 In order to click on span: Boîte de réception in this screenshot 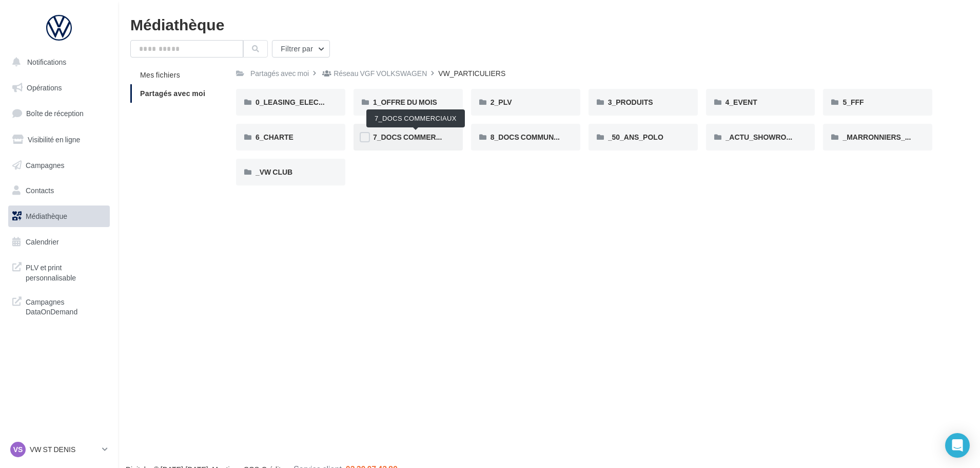, I will do `click(55, 113)`.